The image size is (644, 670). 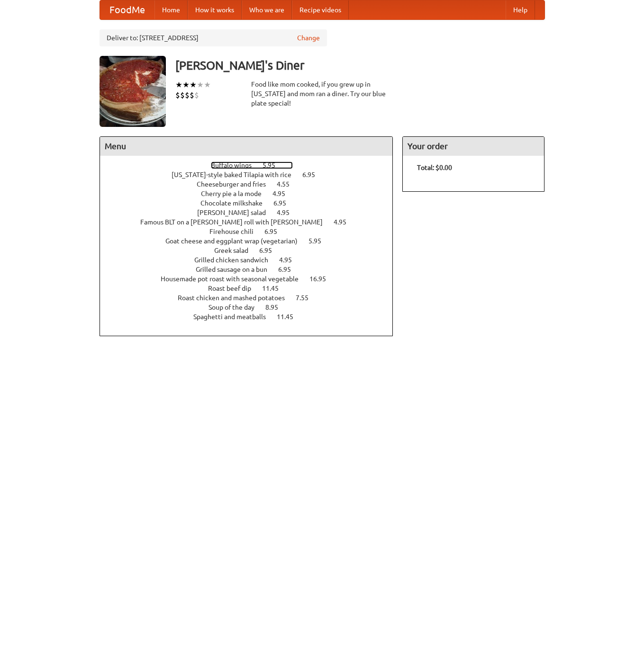 What do you see at coordinates (276, 307) in the screenshot?
I see `span: 8.95` at bounding box center [276, 307].